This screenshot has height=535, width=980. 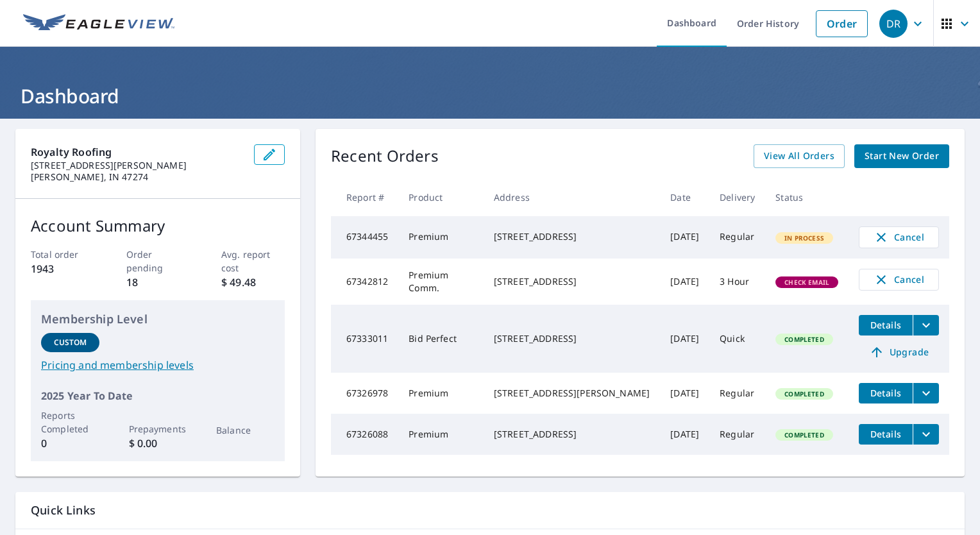 What do you see at coordinates (926, 325) in the screenshot?
I see `button: filesDropdownBtn-67333011` at bounding box center [926, 325].